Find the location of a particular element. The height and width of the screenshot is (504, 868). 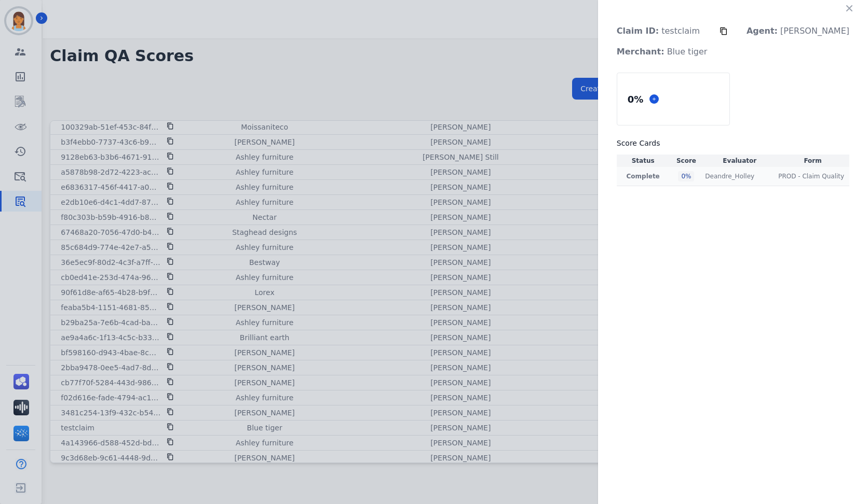

strong: Agent: is located at coordinates (762, 31).